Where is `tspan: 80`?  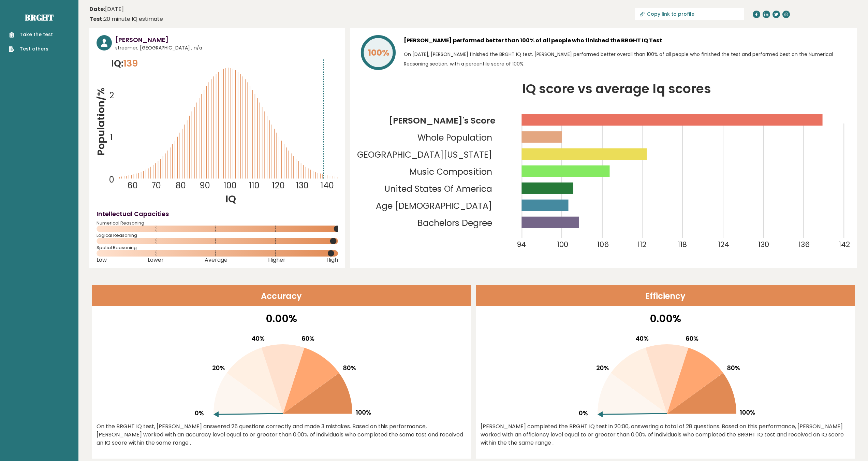
tspan: 80 is located at coordinates (181, 185).